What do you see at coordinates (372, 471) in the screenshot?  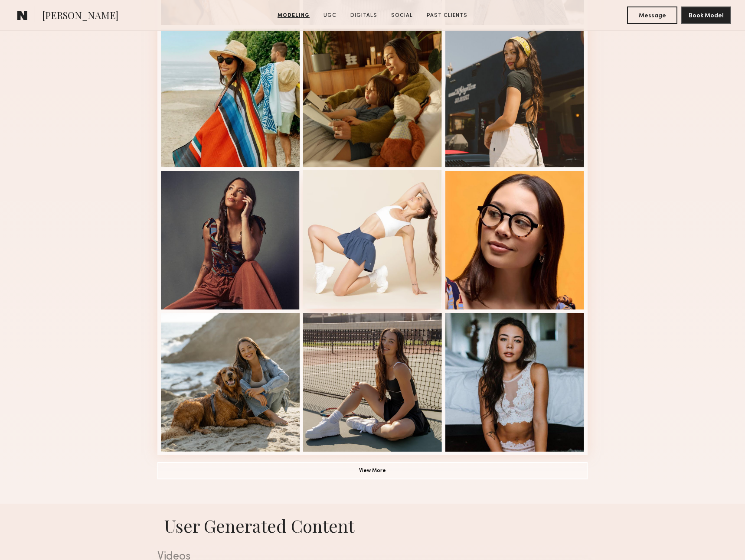 I see `button: View More` at bounding box center [372, 471].